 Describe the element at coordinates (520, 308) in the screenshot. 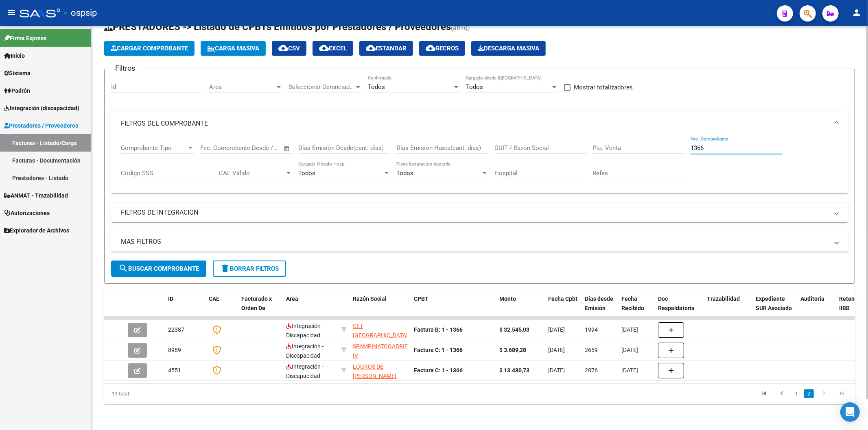

I see `datatable-header-cell: Monto` at that location.